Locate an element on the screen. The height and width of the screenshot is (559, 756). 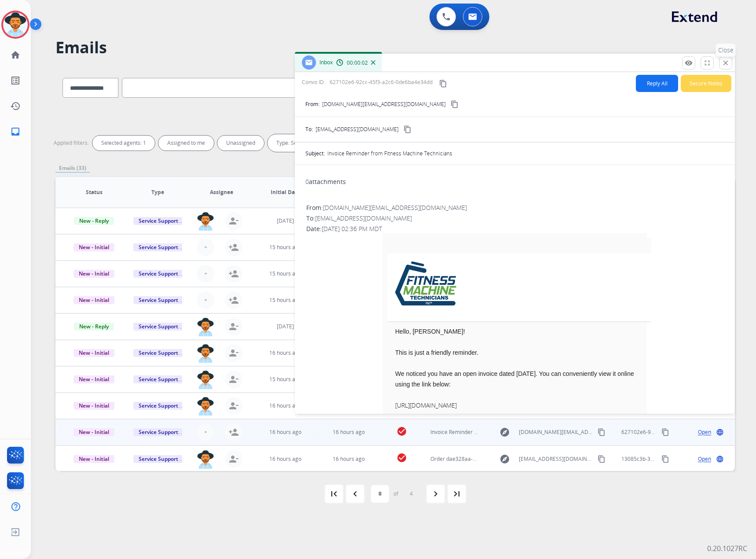
mat-icon: close is located at coordinates (726, 63).